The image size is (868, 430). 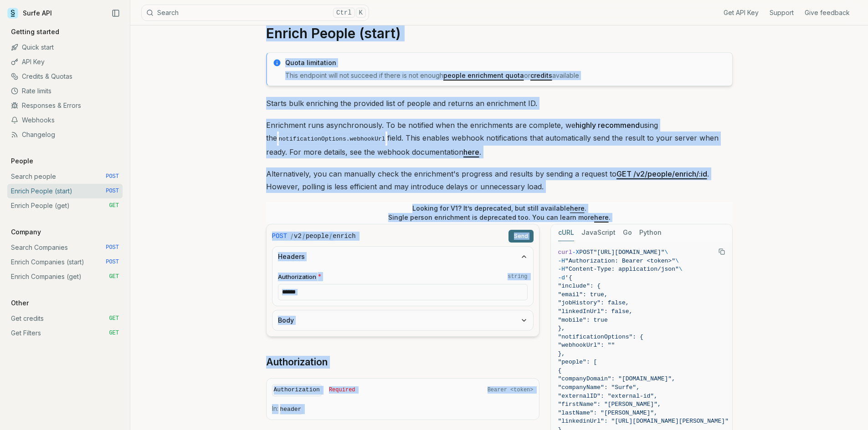 What do you see at coordinates (506, 63) in the screenshot?
I see `p: Quota limitation` at bounding box center [506, 63].